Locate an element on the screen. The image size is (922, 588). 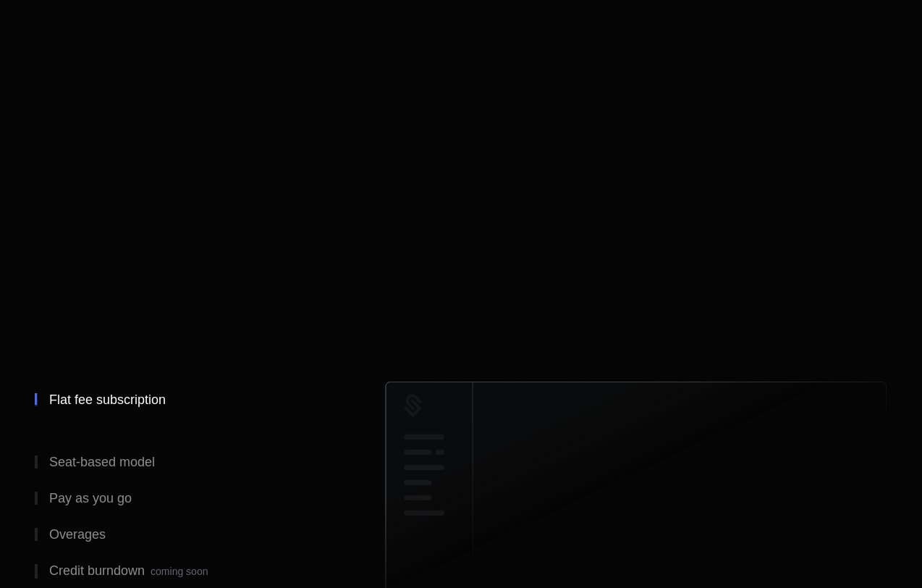
div: Pay as you go is located at coordinates (91, 498).